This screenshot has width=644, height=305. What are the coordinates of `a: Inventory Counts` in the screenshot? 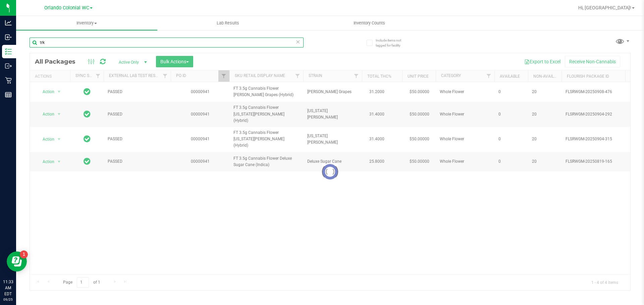 It's located at (369, 23).